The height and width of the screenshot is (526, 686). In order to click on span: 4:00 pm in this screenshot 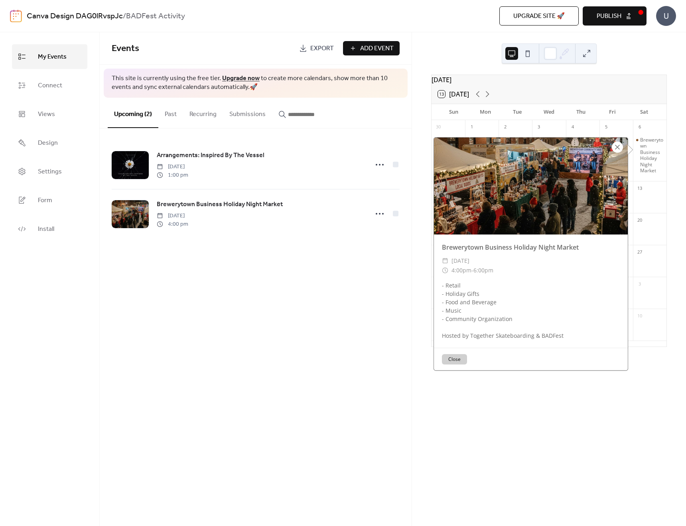, I will do `click(172, 224)`.